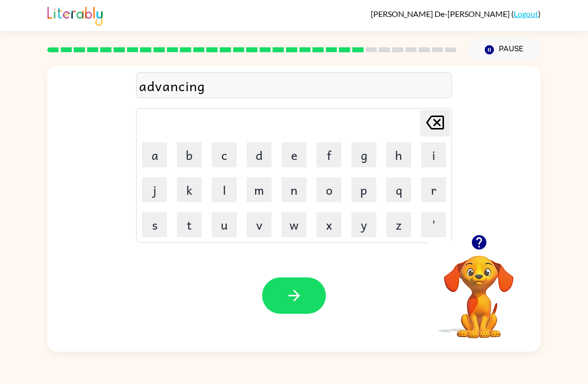  Describe the element at coordinates (364, 225) in the screenshot. I see `button: y` at that location.